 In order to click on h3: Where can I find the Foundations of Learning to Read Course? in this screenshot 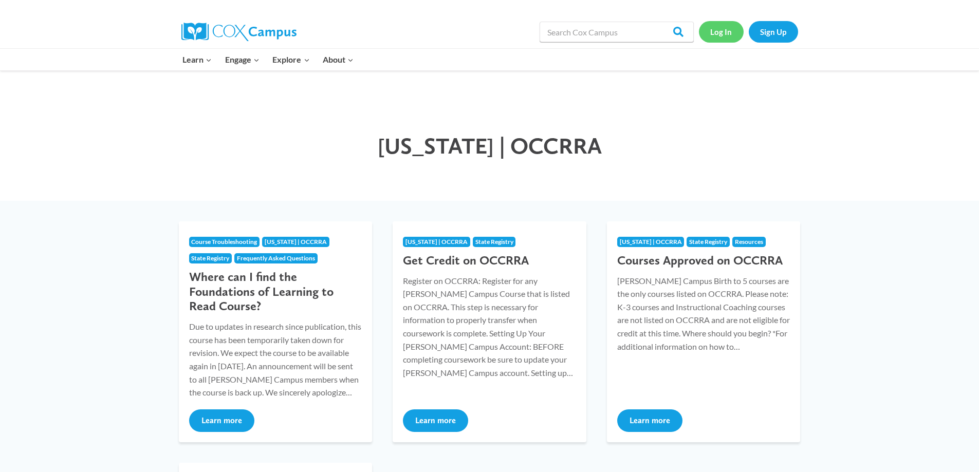, I will do `click(275, 292)`.